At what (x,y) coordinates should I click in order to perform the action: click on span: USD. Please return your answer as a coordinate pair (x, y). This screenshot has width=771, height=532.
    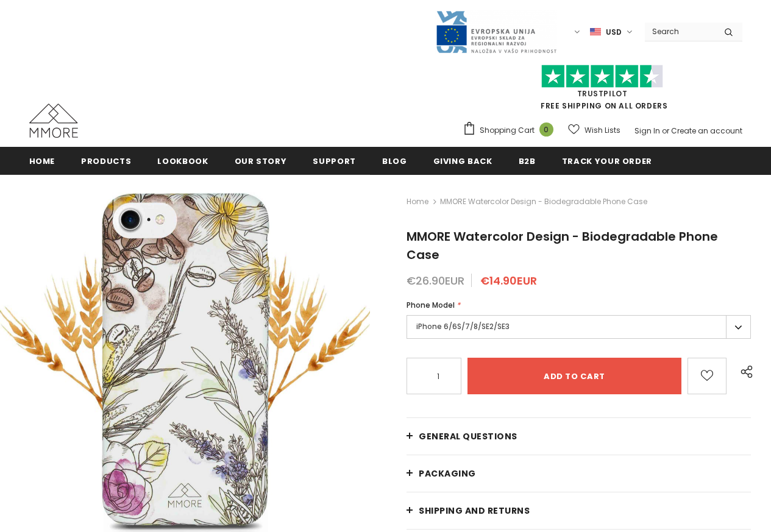
    Looking at the image, I should click on (614, 32).